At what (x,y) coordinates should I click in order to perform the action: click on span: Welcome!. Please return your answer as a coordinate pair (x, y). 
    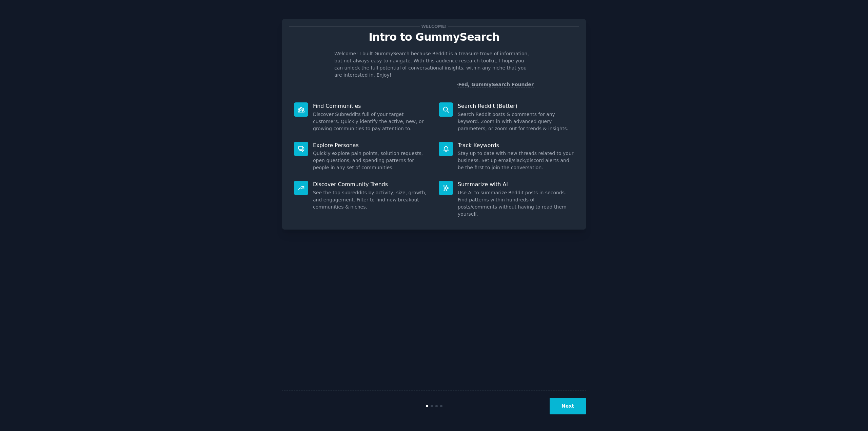
    Looking at the image, I should click on (434, 26).